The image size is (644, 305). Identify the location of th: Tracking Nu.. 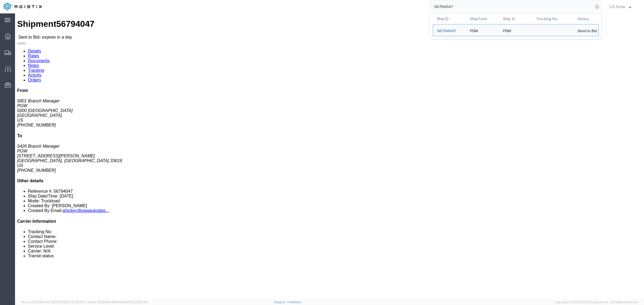
(553, 19).